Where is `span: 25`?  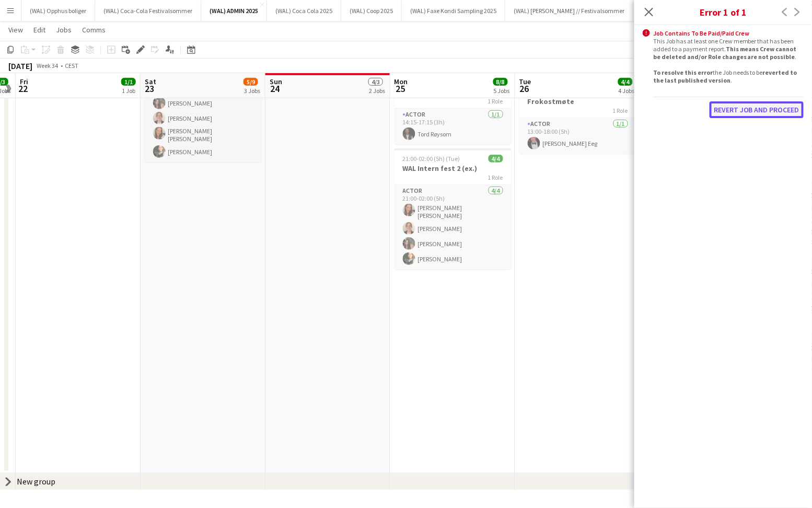 span: 25 is located at coordinates (401, 88).